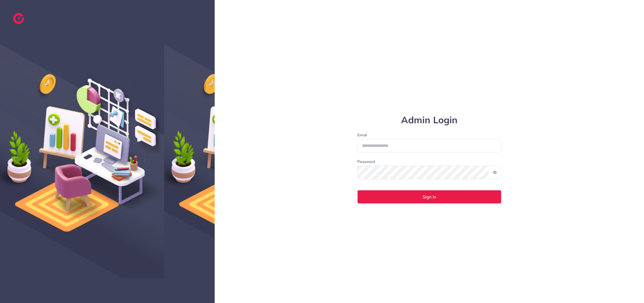 Image resolution: width=644 pixels, height=303 pixels. I want to click on label: Email, so click(429, 135).